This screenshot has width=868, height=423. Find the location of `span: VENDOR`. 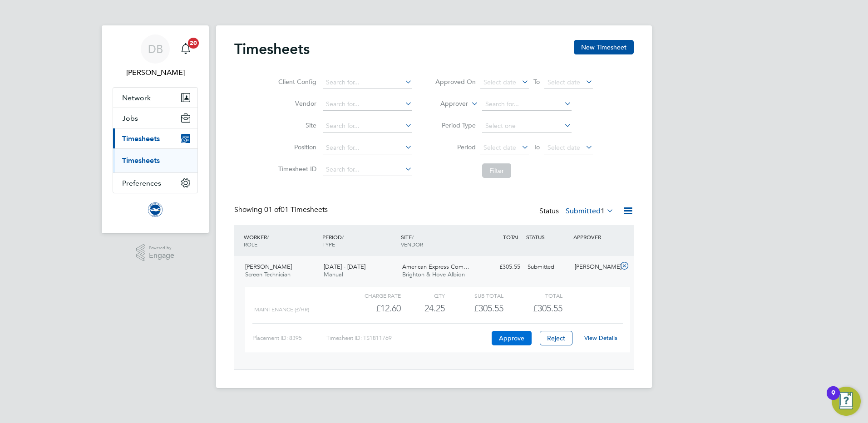

span: VENDOR is located at coordinates (412, 244).